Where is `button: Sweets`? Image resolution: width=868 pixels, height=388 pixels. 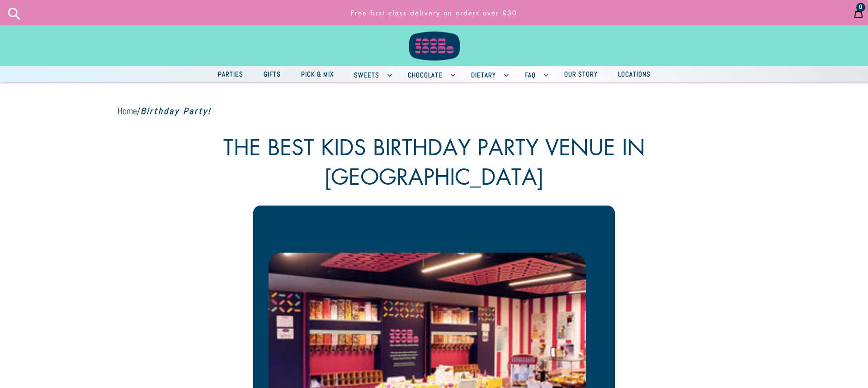
button: Sweets is located at coordinates (371, 74).